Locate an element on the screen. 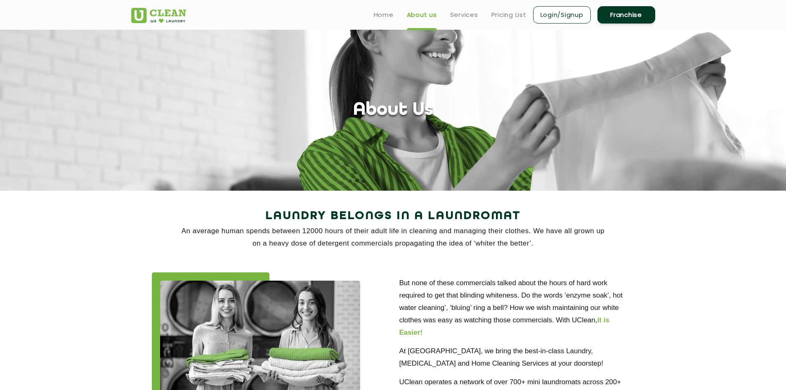 Image resolution: width=786 pixels, height=390 pixels. h2: Laundry Belongs in a Laundromat is located at coordinates (393, 216).